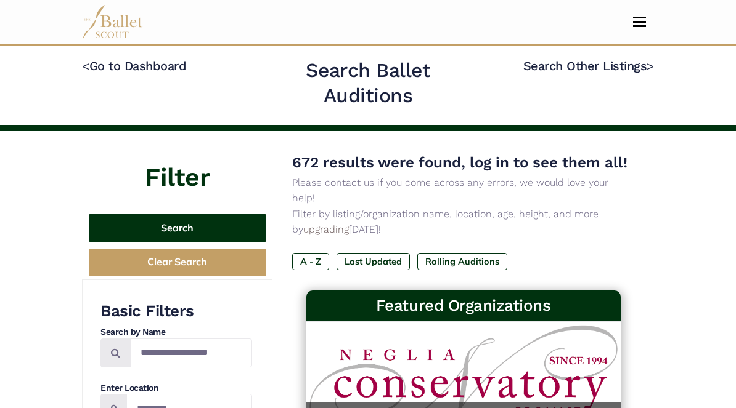 Image resolution: width=736 pixels, height=408 pixels. What do you see at coordinates (460, 163) in the screenshot?
I see `span: 672 results were found, log in to see them all!` at bounding box center [460, 163].